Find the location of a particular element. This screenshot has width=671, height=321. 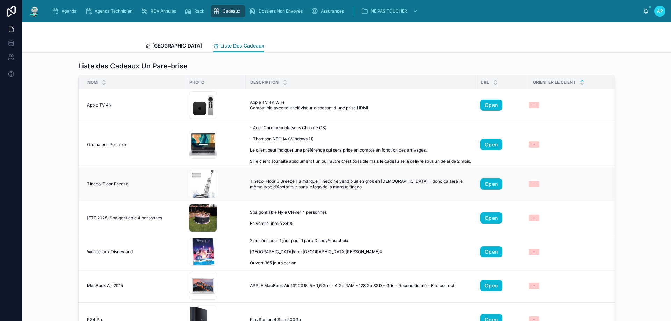

a: Agenda Technicien is located at coordinates (110, 11).